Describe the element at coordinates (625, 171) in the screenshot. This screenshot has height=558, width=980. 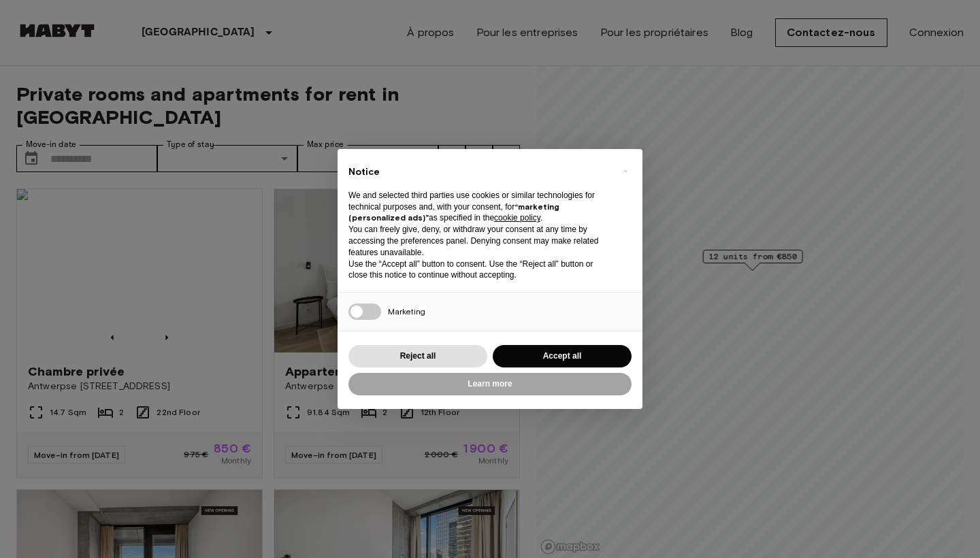
I see `button: Close this notice` at that location.